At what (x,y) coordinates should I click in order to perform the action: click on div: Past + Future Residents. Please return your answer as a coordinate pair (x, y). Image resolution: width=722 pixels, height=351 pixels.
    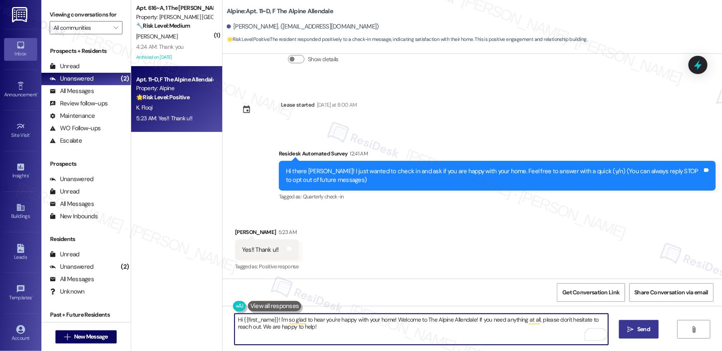
    Looking at the image, I should click on (86, 315).